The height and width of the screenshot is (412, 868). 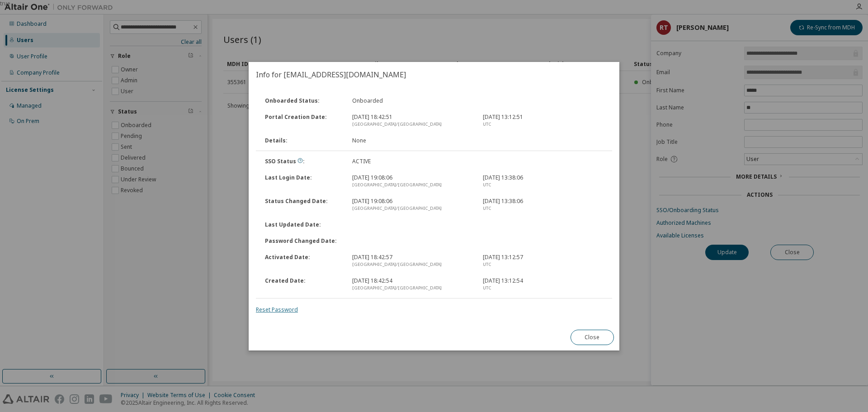 I want to click on div: Details :, so click(x=303, y=140).